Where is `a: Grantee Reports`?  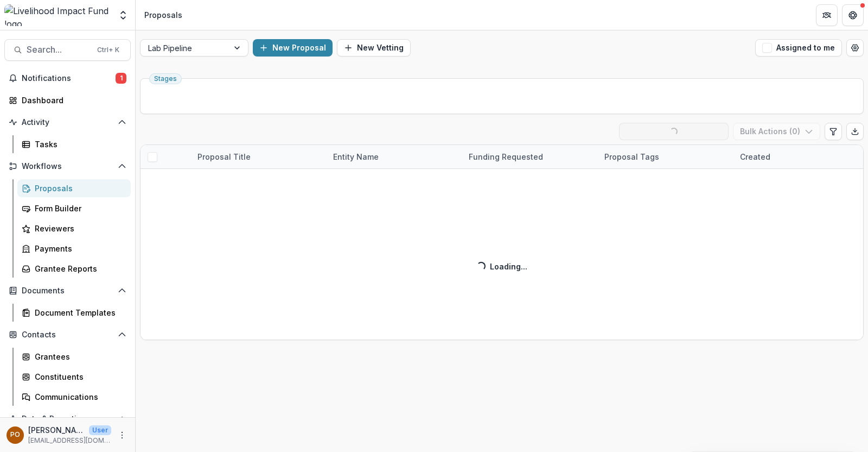 a: Grantee Reports is located at coordinates (74, 269).